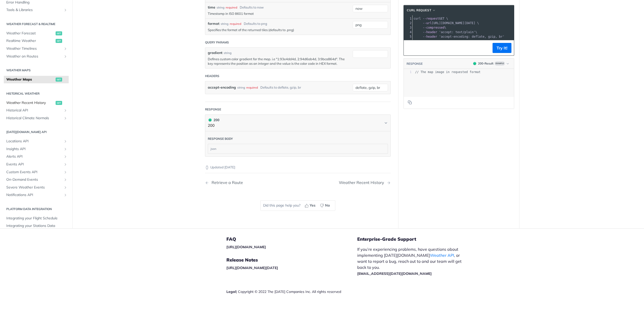  I want to click on button: Show subpages for On-Demand Events, so click(66, 180).